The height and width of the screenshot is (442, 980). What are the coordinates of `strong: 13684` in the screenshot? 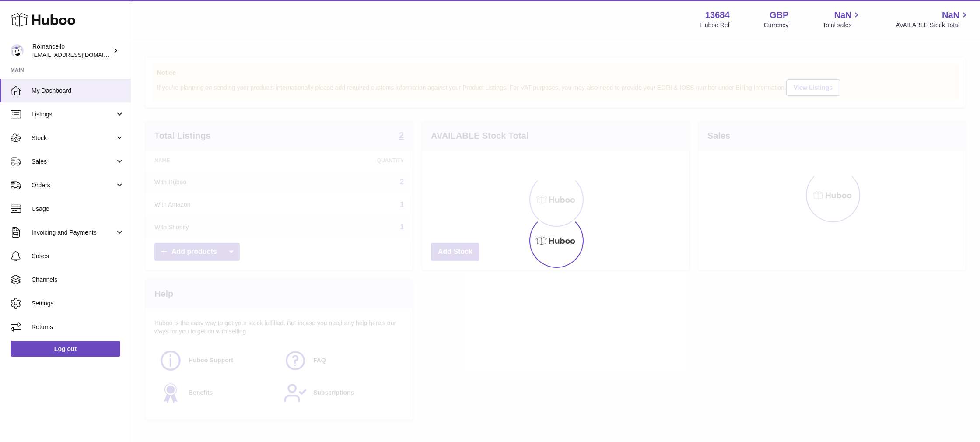 It's located at (717, 15).